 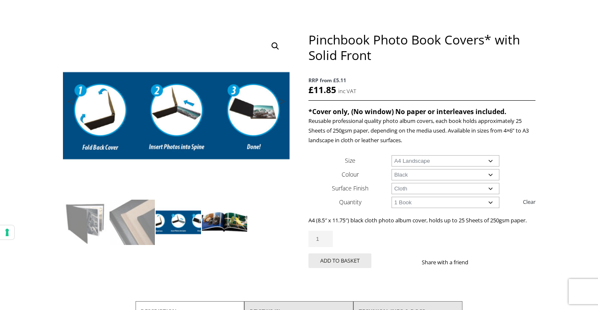 What do you see at coordinates (225, 269) in the screenshot?
I see `img: Pinchbook Photo Book Covers* with Solid Front - Image 8` at bounding box center [225, 269].